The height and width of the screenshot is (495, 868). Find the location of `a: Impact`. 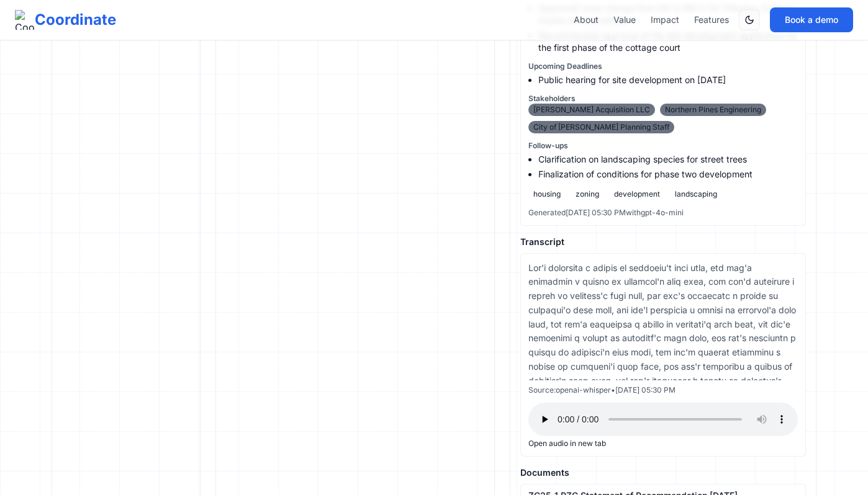

a: Impact is located at coordinates (664, 20).